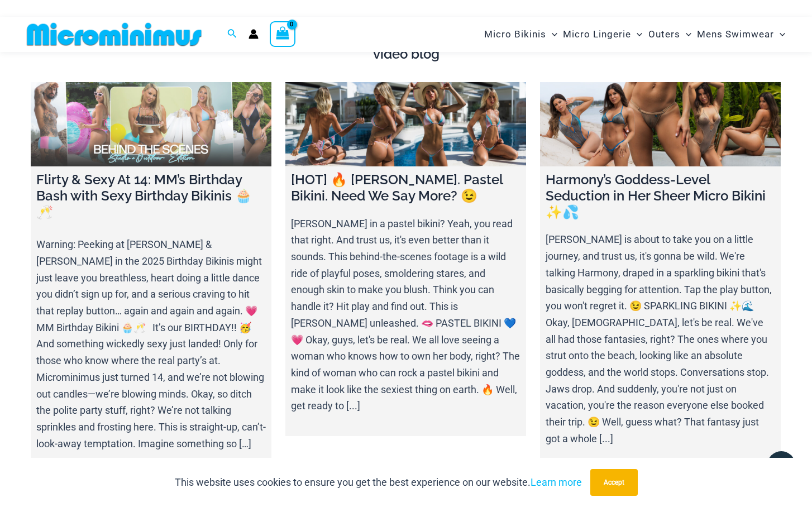  I want to click on nav: Site Navigation, so click(634, 34).